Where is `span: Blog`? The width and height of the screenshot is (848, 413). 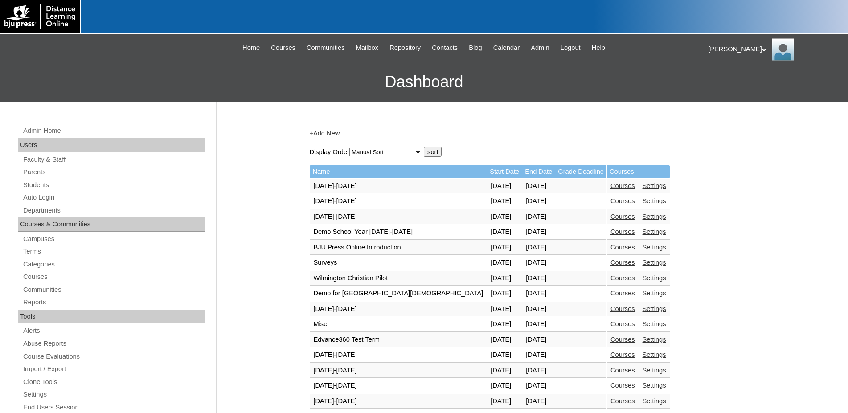
span: Blog is located at coordinates (475, 48).